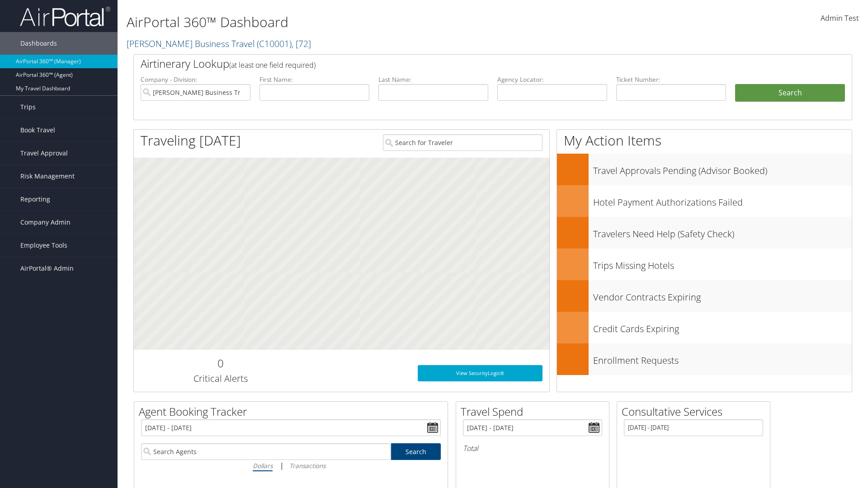 Image resolution: width=868 pixels, height=488 pixels. I want to click on h2: Travel Spend, so click(535, 412).